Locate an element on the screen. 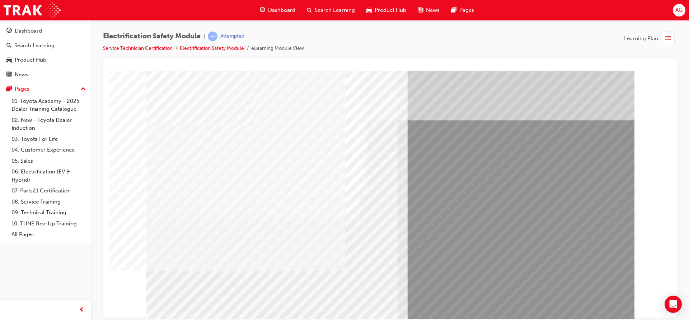 This screenshot has width=689, height=320. a: Service Technician Certification is located at coordinates (138, 48).